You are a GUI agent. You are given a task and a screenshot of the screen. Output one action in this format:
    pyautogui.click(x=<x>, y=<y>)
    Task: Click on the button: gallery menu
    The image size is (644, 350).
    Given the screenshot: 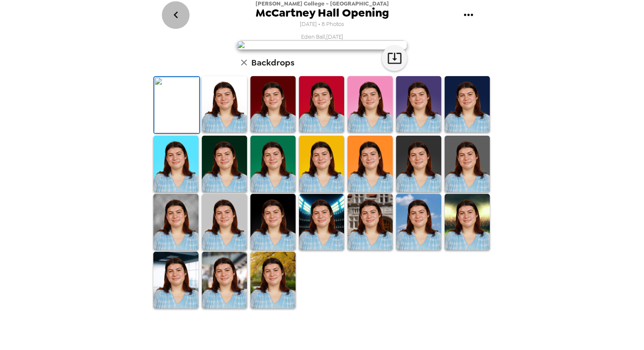 What is the action you would take?
    pyautogui.click(x=468, y=15)
    